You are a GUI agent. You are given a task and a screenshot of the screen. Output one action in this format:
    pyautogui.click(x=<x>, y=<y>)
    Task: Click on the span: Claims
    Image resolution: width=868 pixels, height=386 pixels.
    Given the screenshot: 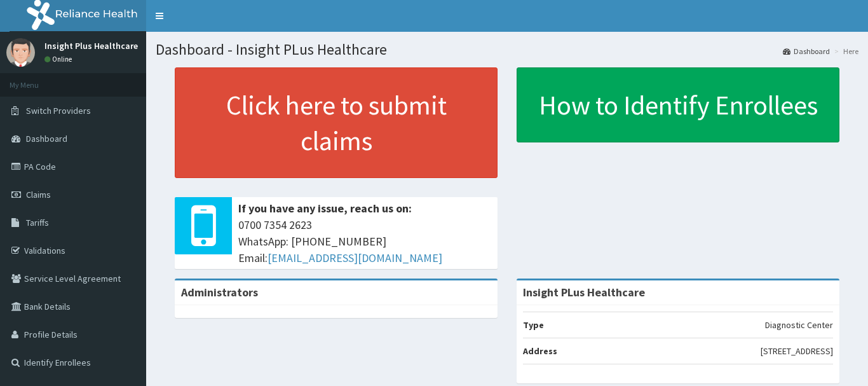 What is the action you would take?
    pyautogui.click(x=38, y=194)
    